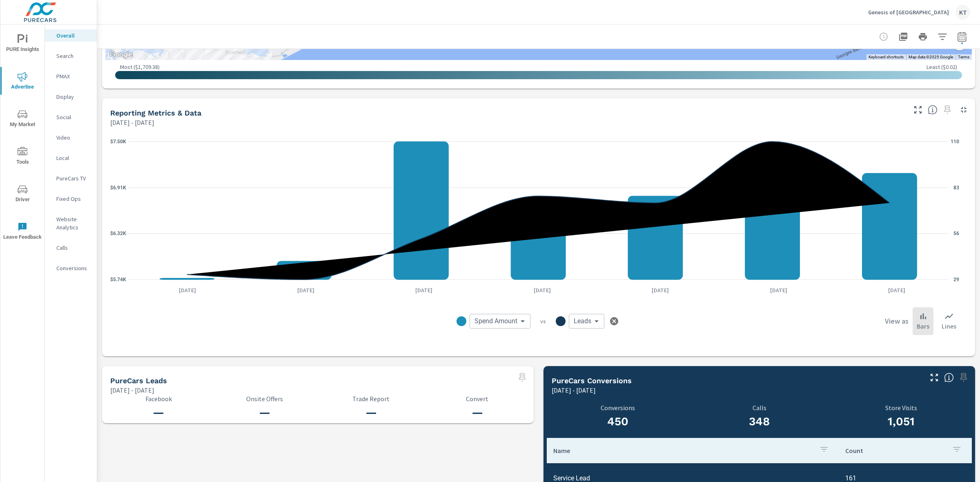  What do you see at coordinates (23, 82) in the screenshot?
I see `span: Advertise` at bounding box center [23, 82].